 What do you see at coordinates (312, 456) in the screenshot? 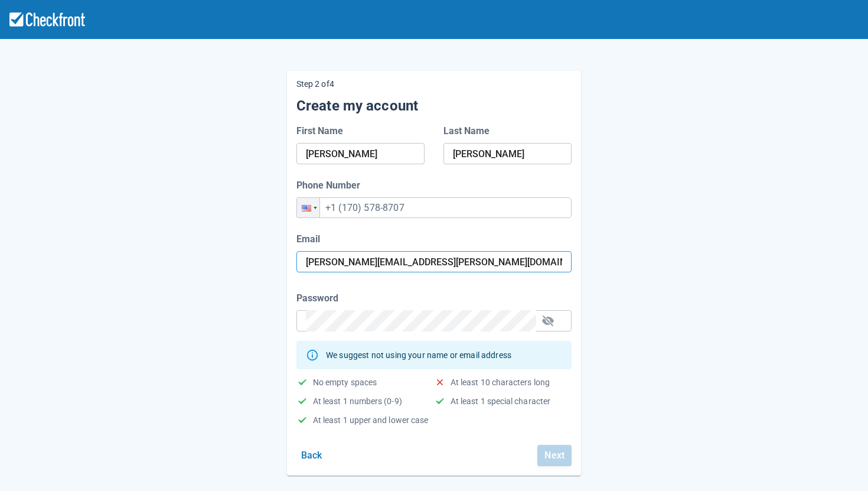
I see `button: Back` at bounding box center [312, 456].